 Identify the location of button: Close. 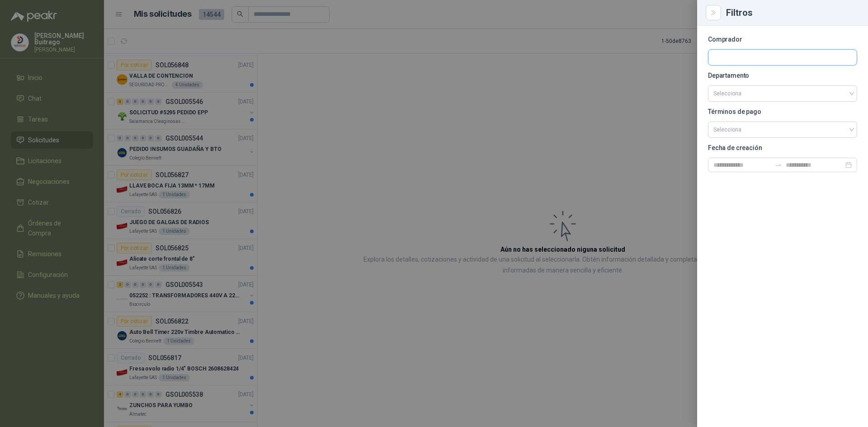
(714, 13).